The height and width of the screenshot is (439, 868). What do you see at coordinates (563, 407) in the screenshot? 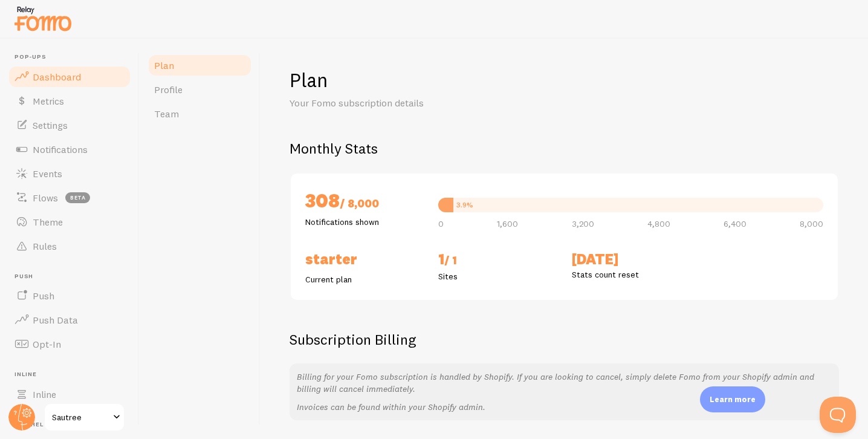
I see `p: Invoices can be found within your Shopify admin.` at bounding box center [563, 407].